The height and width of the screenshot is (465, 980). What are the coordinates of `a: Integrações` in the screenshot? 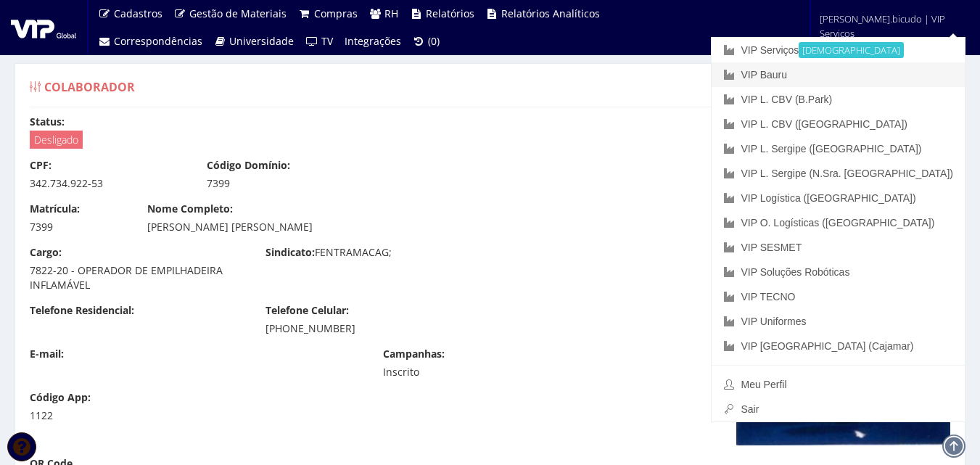 It's located at (373, 42).